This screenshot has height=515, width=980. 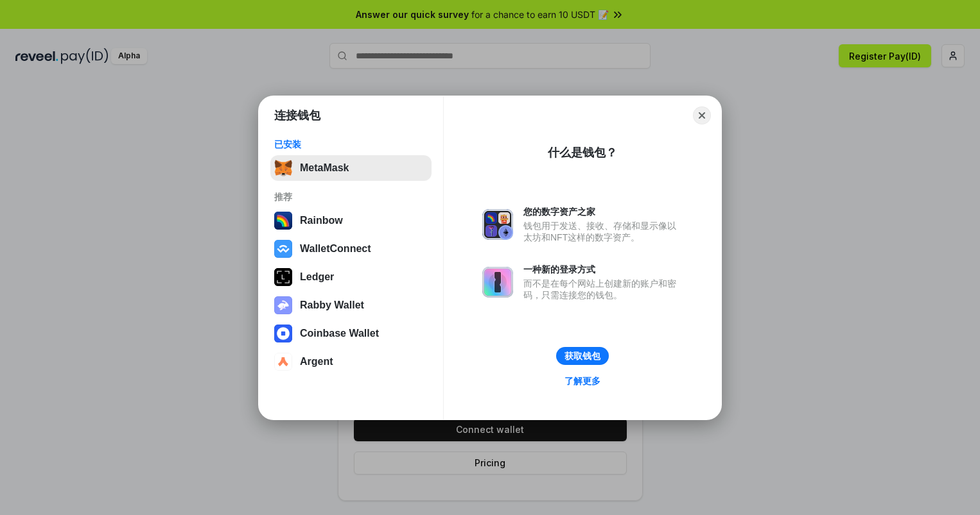 What do you see at coordinates (283, 221) in the screenshot?
I see `img: svg+xml,%3Csvg%20width%3D%22120%22%20height%3D%22120%22%20viewBox%3D%220%200%20120%20120%22%20fil...` at bounding box center [283, 221].